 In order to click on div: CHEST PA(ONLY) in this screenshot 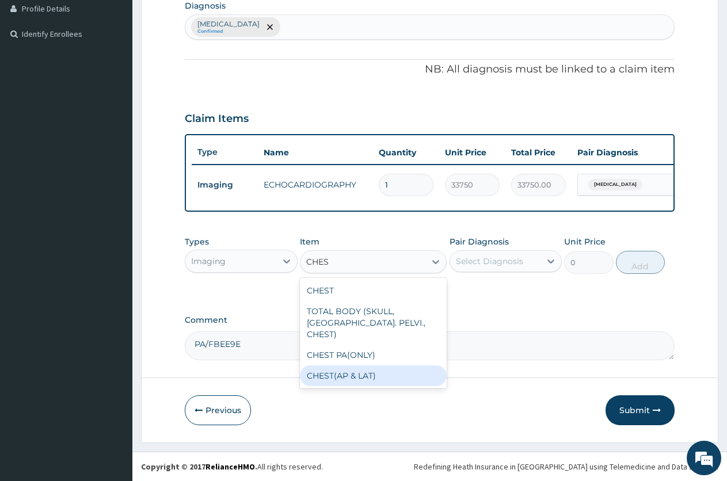, I will do `click(373, 355)`.